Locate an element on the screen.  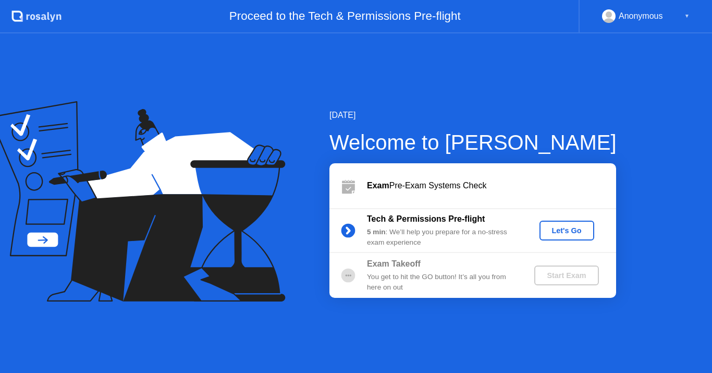
b: Exam Takeoff is located at coordinates (394, 263).